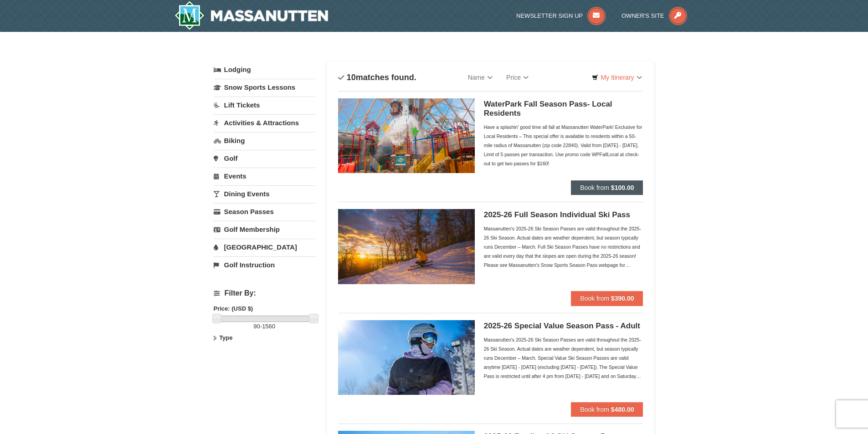  What do you see at coordinates (616, 77) in the screenshot?
I see `a: My Itinerary` at bounding box center [616, 77].